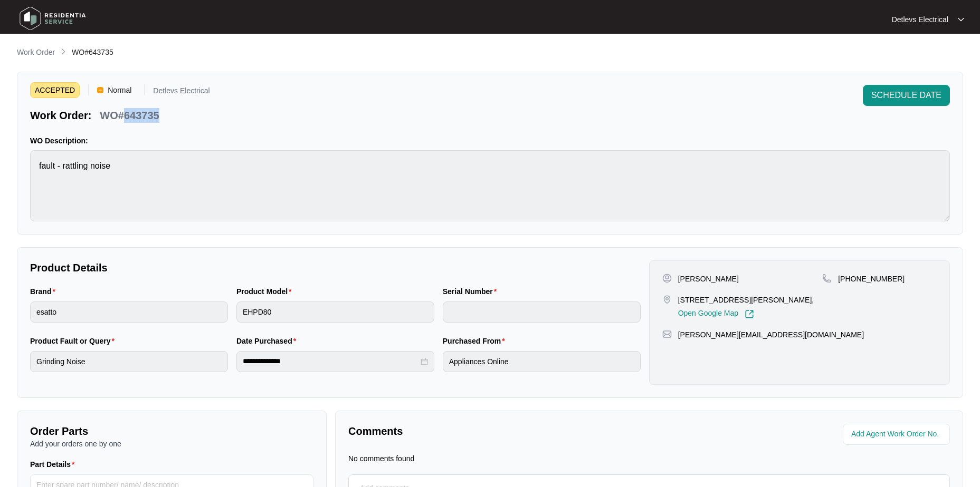 The height and width of the screenshot is (487, 980). I want to click on p: Work Order, so click(36, 52).